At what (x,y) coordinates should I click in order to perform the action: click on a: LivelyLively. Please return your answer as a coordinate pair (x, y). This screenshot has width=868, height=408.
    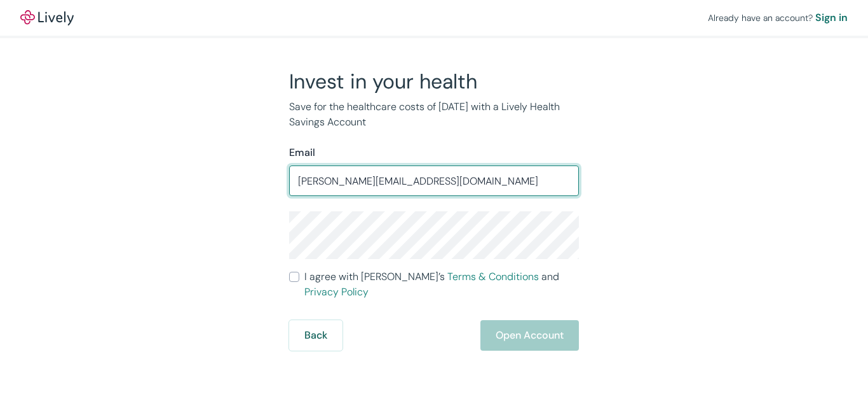
    Looking at the image, I should click on (47, 18).